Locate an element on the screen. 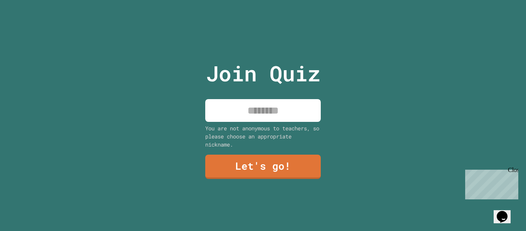  a: Let's go! is located at coordinates (263, 166).